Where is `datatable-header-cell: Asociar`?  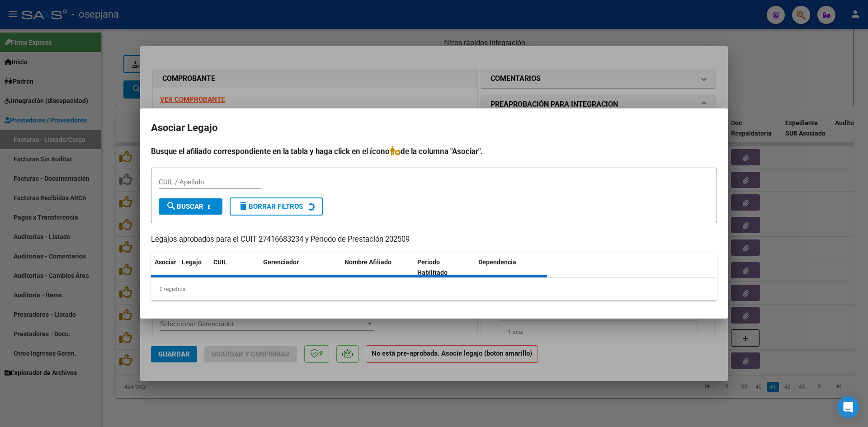 datatable-header-cell: Asociar is located at coordinates (164, 267).